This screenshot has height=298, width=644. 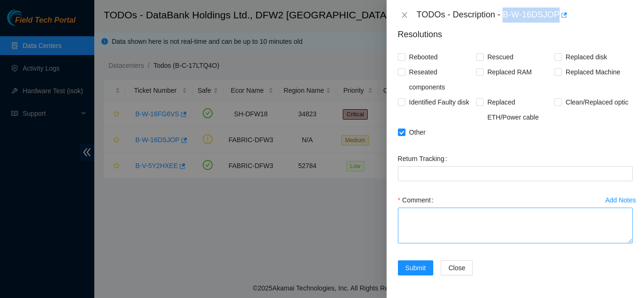 What do you see at coordinates (510, 72) in the screenshot?
I see `span: Replaced RAM` at bounding box center [510, 72].